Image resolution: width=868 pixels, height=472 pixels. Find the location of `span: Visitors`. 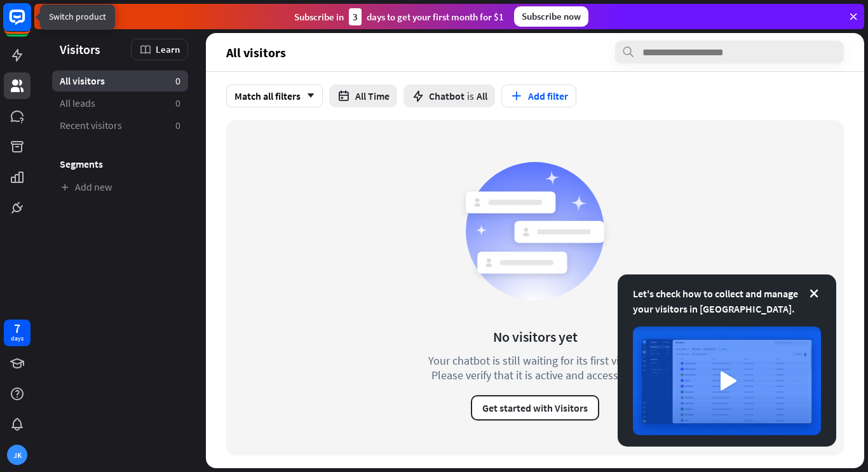

span: Visitors is located at coordinates (80, 49).